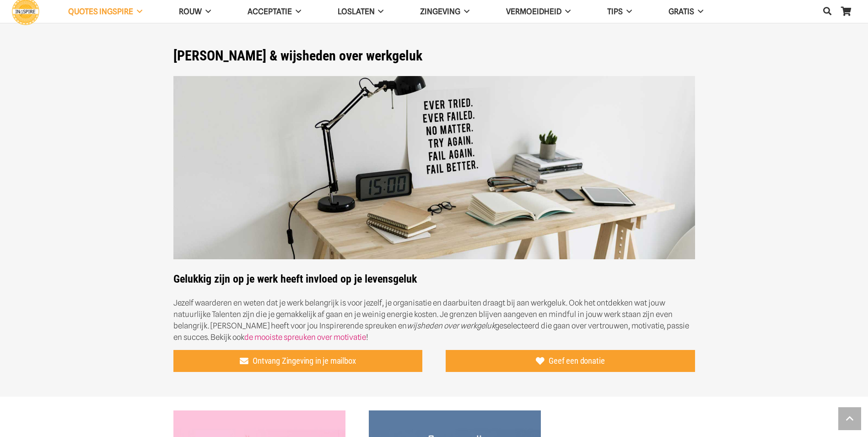 The width and height of the screenshot is (868, 437). Describe the element at coordinates (850, 419) in the screenshot. I see `a: Terug naar top` at that location.